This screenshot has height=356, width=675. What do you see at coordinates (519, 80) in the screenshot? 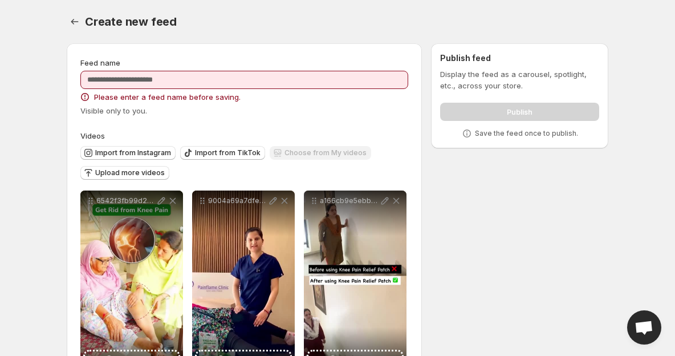
I see `p: Display the feed as a carousel, spotlight, etc., across your store.` at bounding box center [519, 80].